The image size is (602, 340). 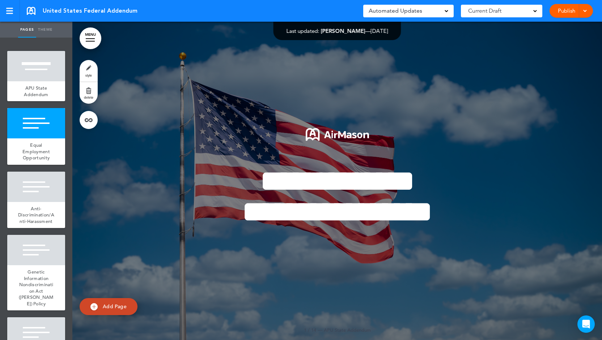 I want to click on a: APU State Addendum, so click(x=36, y=91).